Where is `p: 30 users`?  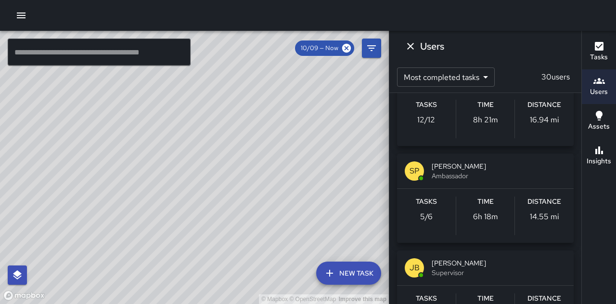 p: 30 users is located at coordinates (556, 77).